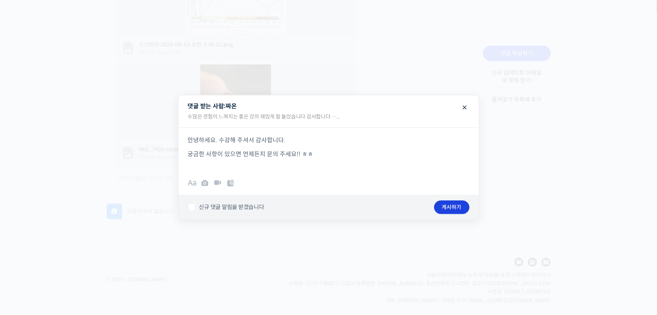 This screenshot has width=657, height=315. What do you see at coordinates (231, 106) in the screenshot?
I see `span: 짜온` at bounding box center [231, 106].